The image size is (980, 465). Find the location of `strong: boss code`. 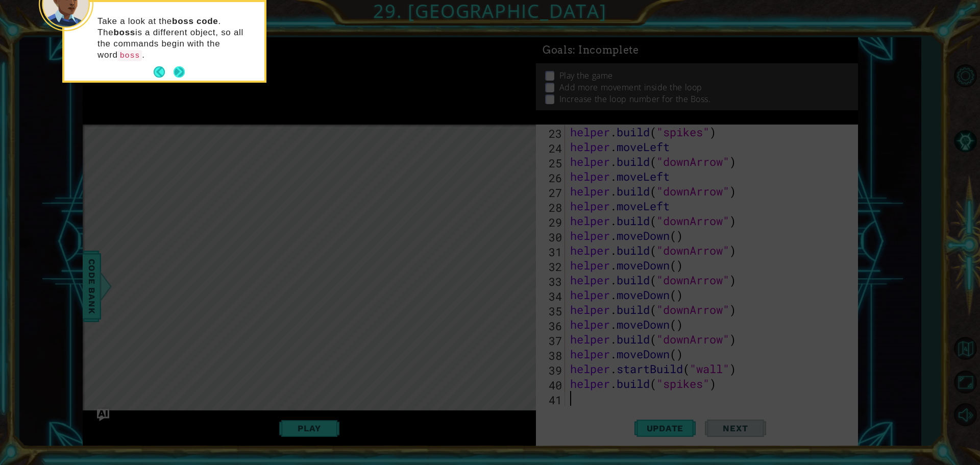

strong: boss code is located at coordinates (195, 21).